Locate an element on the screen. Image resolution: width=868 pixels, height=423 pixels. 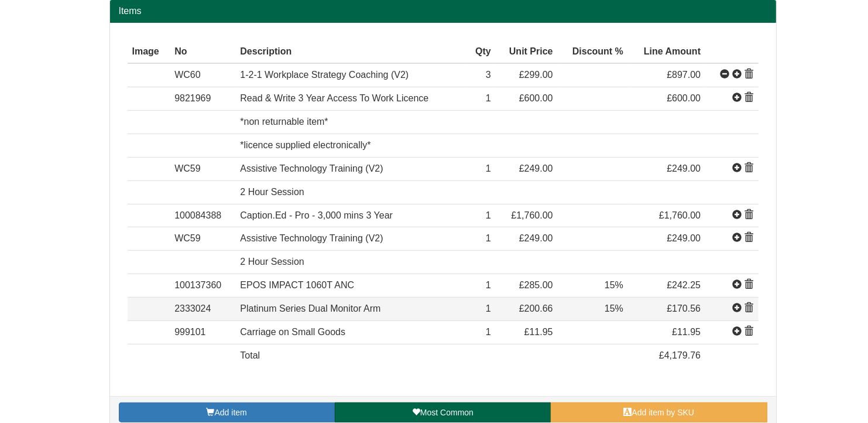
td: 100084388 is located at coordinates (202, 215).